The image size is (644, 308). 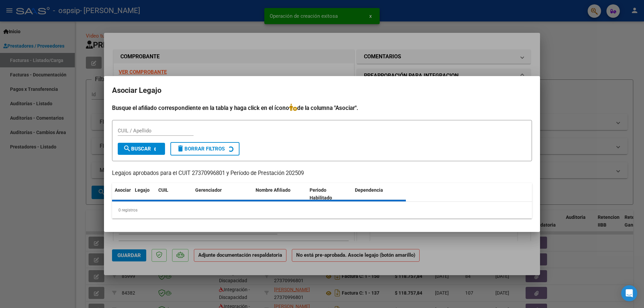 I want to click on span: Periodo Habilitado, so click(x=321, y=194).